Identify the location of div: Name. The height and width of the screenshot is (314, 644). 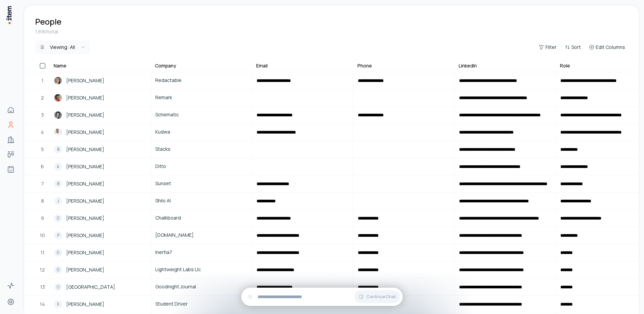
(60, 66).